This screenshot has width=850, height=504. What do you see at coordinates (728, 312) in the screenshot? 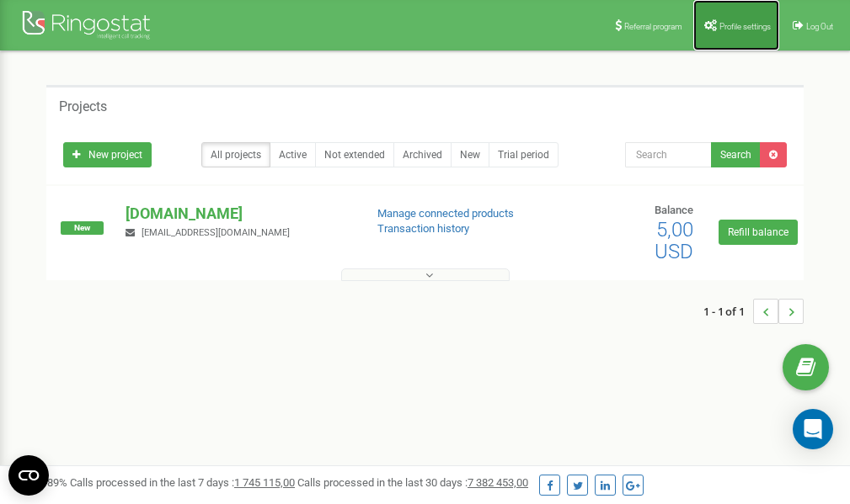
I see `span: 1 - 1 of 1` at bounding box center [728, 312].